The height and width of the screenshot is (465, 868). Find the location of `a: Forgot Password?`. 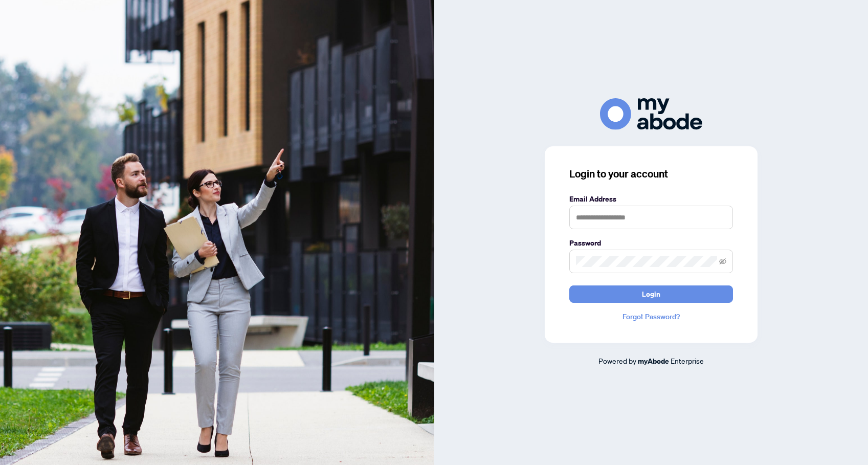

a: Forgot Password? is located at coordinates (651, 317).